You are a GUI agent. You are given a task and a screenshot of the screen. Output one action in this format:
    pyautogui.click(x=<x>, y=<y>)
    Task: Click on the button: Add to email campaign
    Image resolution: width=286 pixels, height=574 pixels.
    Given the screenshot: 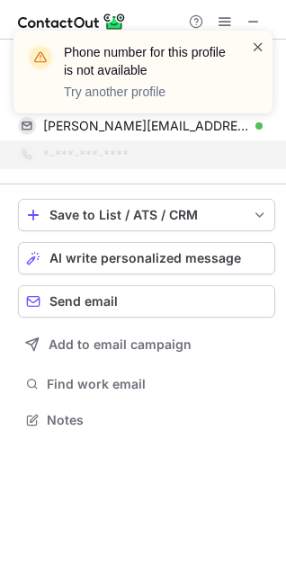 What is the action you would take?
    pyautogui.click(x=147, y=344)
    